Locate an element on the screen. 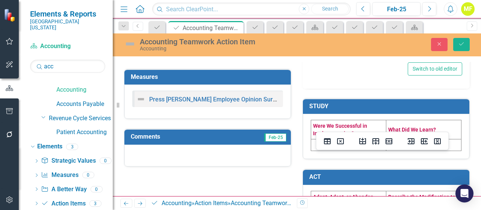 The image size is (481, 210). button: Feb-25 is located at coordinates (396, 9).